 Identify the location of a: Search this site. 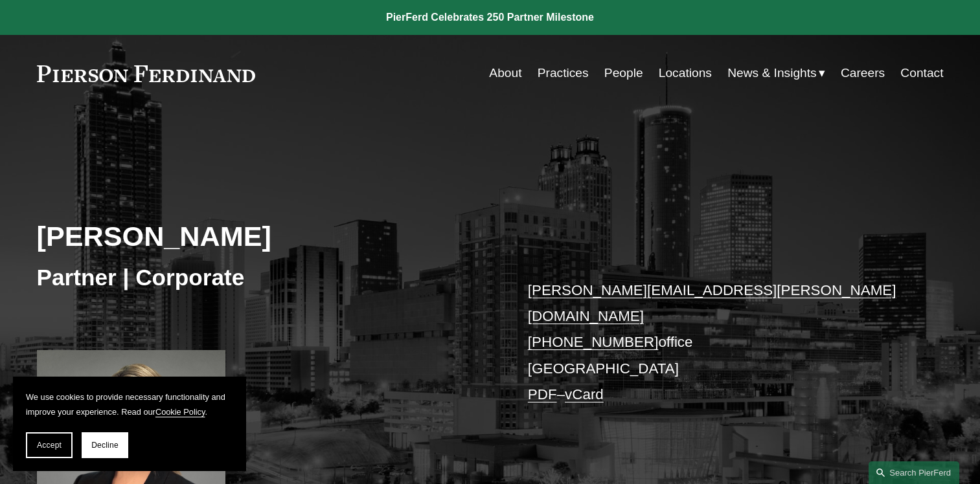
(914, 472).